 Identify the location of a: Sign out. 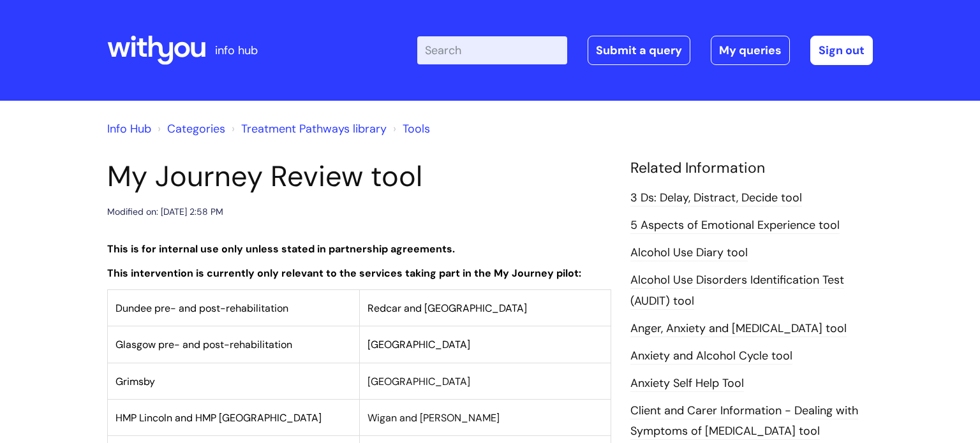
(841, 51).